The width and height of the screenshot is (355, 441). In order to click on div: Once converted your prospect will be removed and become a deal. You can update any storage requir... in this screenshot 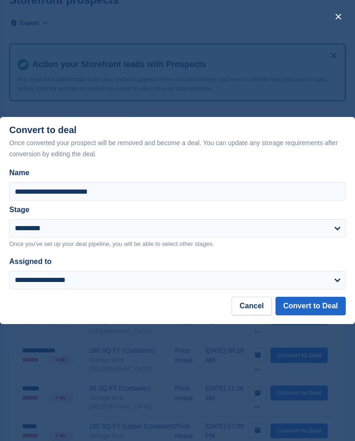, I will do `click(178, 148)`.